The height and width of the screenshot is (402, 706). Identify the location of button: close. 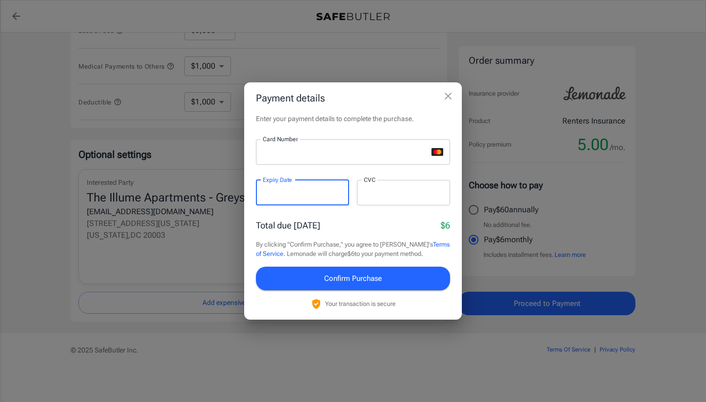
(448, 96).